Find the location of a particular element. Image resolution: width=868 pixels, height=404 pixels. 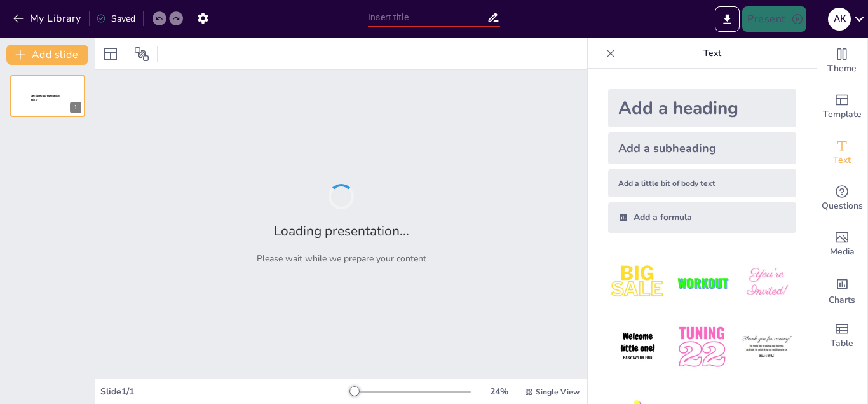

span: Position is located at coordinates (142, 54).